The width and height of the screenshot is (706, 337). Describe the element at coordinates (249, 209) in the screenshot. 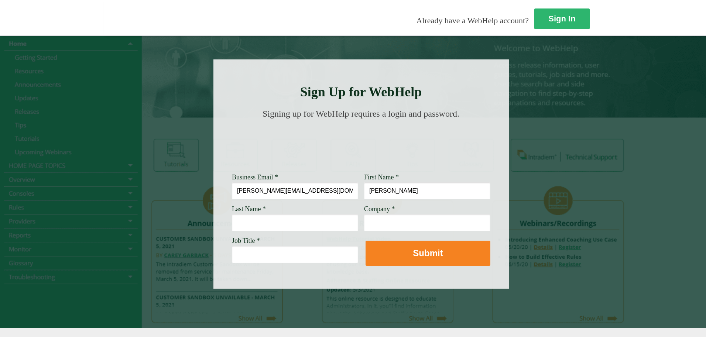

I see `span: Last Name *` at that location.